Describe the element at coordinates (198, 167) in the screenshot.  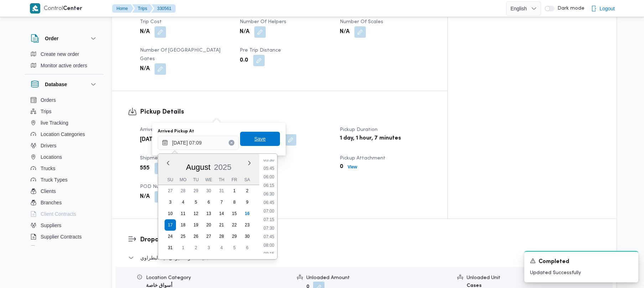
I see `div: Button. Open the month selector. August is currently selected.` at that location.